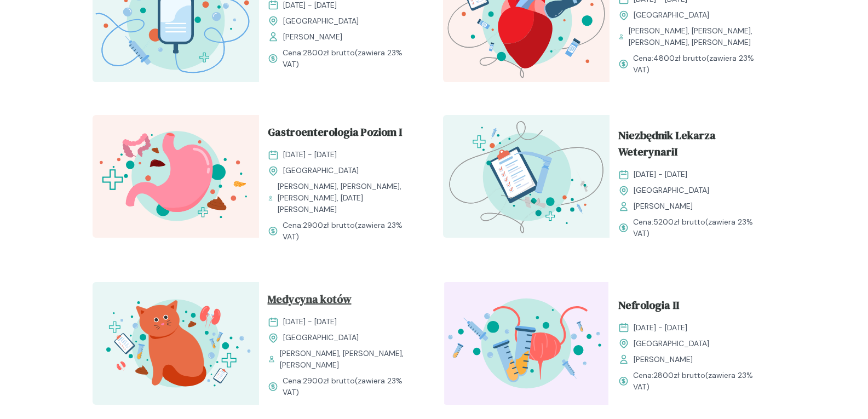 The image size is (868, 419). Describe the element at coordinates (526, 177) in the screenshot. I see `img: aHe4VUMqNJQqH-M0_ProcMH_T.svg` at that location.